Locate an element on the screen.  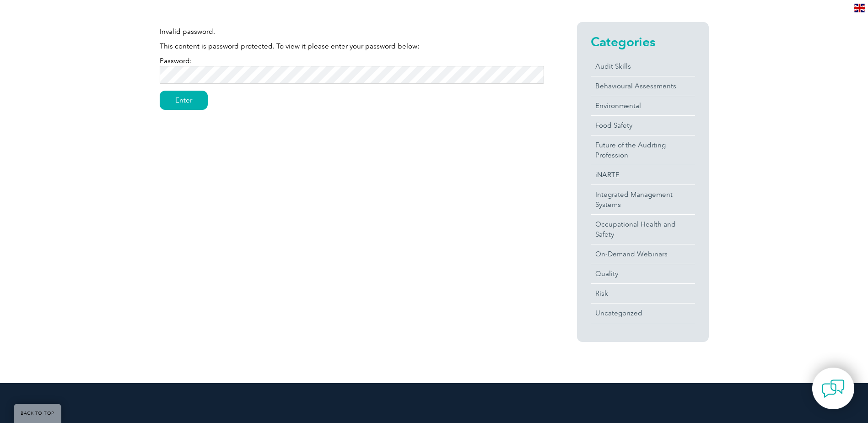
a: Future of the Auditing Profession is located at coordinates (643, 150).